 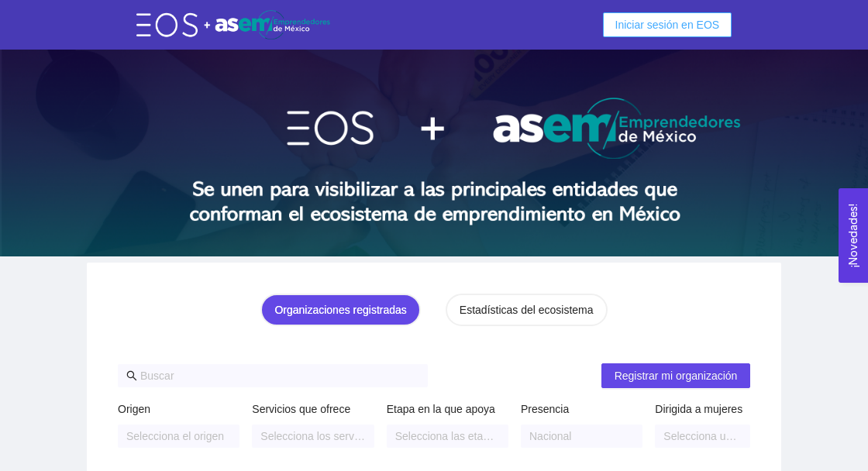 I want to click on img: eos-asem-logo.38b026ae.png, so click(x=233, y=24).